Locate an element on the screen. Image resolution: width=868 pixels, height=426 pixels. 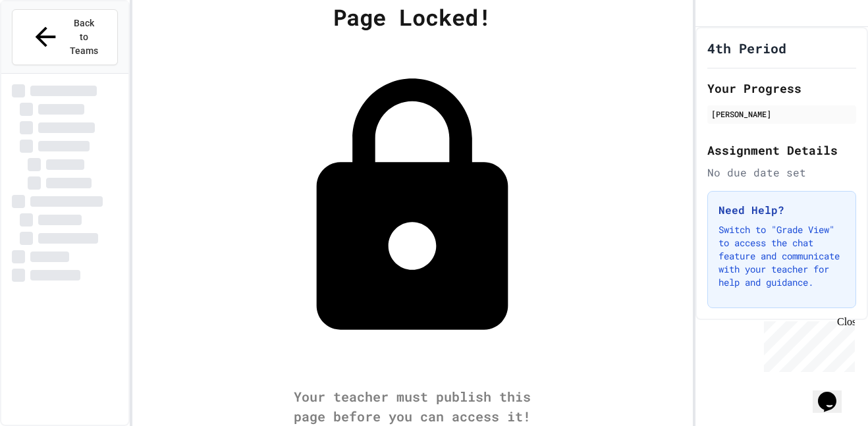
div: No due date set is located at coordinates (781, 172).